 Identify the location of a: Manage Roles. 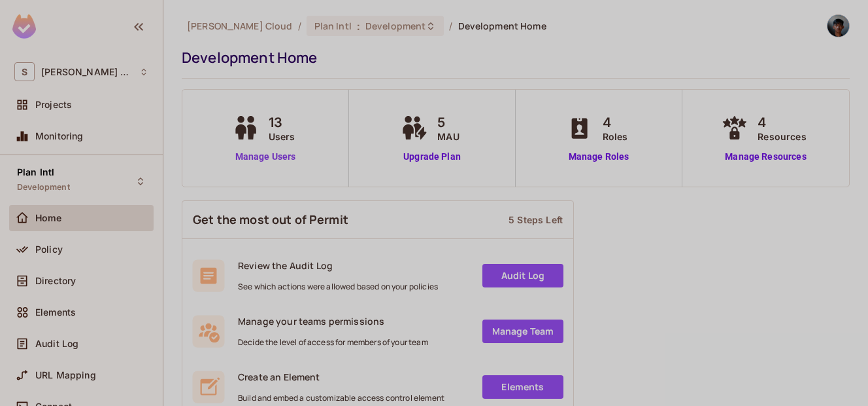
(599, 156).